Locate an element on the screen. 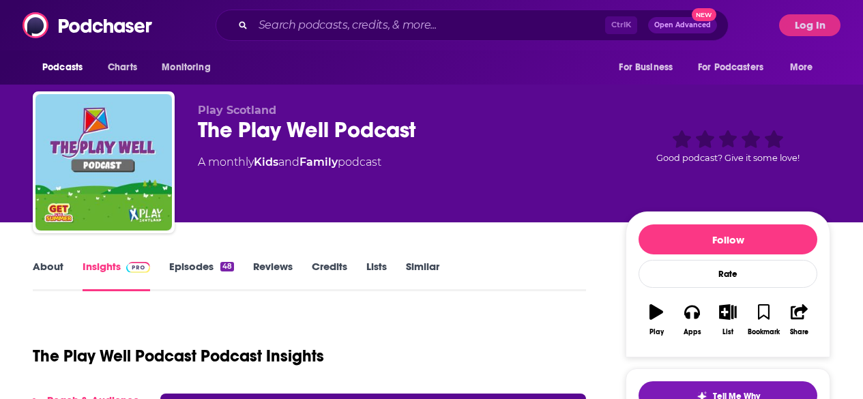 This screenshot has width=863, height=399. a: Podchaser - Follow, Share and Rate Podcasts is located at coordinates (88, 25).